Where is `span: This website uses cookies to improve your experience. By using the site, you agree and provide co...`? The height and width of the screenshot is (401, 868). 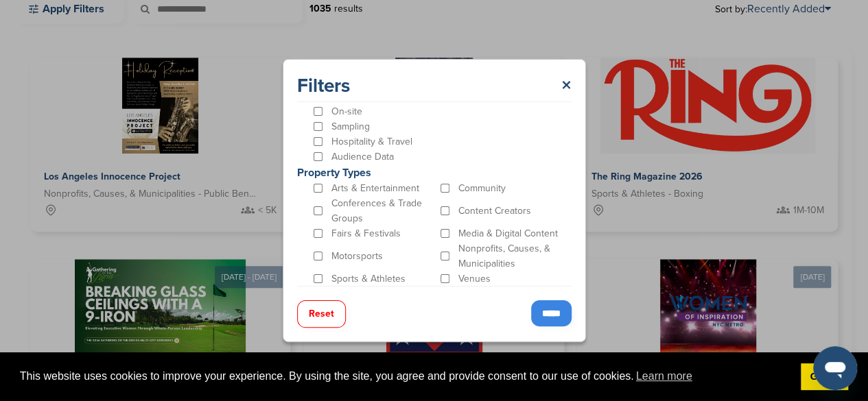 span: This website uses cookies to improve your experience. By using the site, you agree and provide co... is located at coordinates (405, 377).